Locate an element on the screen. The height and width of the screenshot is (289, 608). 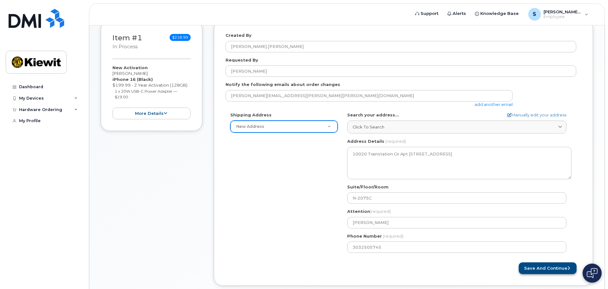
h3: Item #1 is located at coordinates (127, 42).